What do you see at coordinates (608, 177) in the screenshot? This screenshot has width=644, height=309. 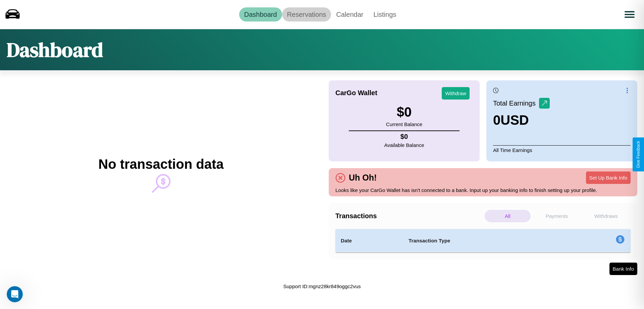 I see `button: Set Up Bank Info` at bounding box center [608, 177].